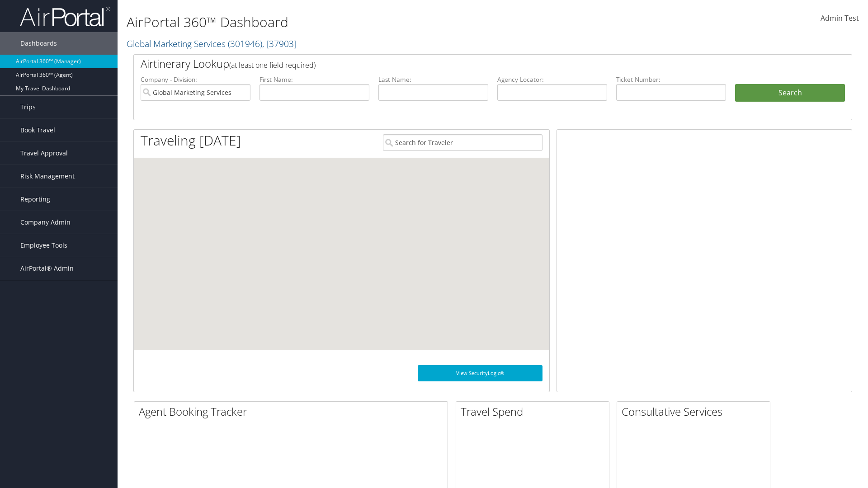 Image resolution: width=868 pixels, height=488 pixels. What do you see at coordinates (47, 176) in the screenshot?
I see `span: Risk Management` at bounding box center [47, 176].